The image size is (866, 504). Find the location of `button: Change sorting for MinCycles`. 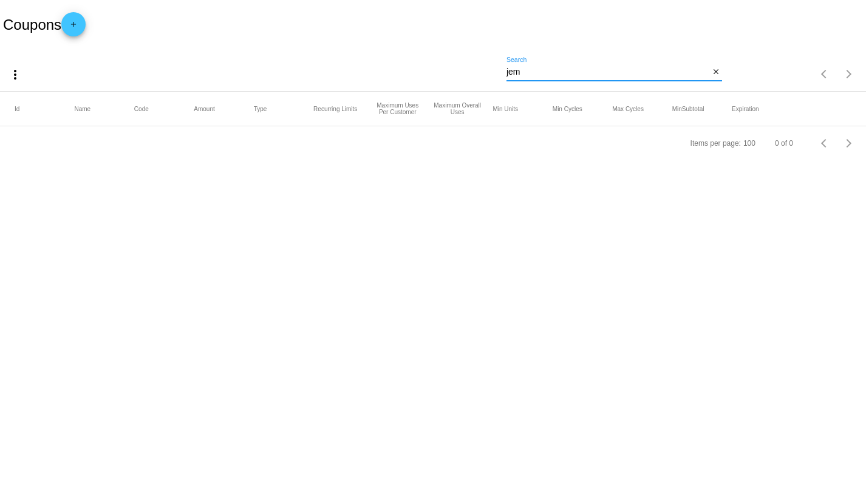

button: Change sorting for MinCycles is located at coordinates (567, 109).